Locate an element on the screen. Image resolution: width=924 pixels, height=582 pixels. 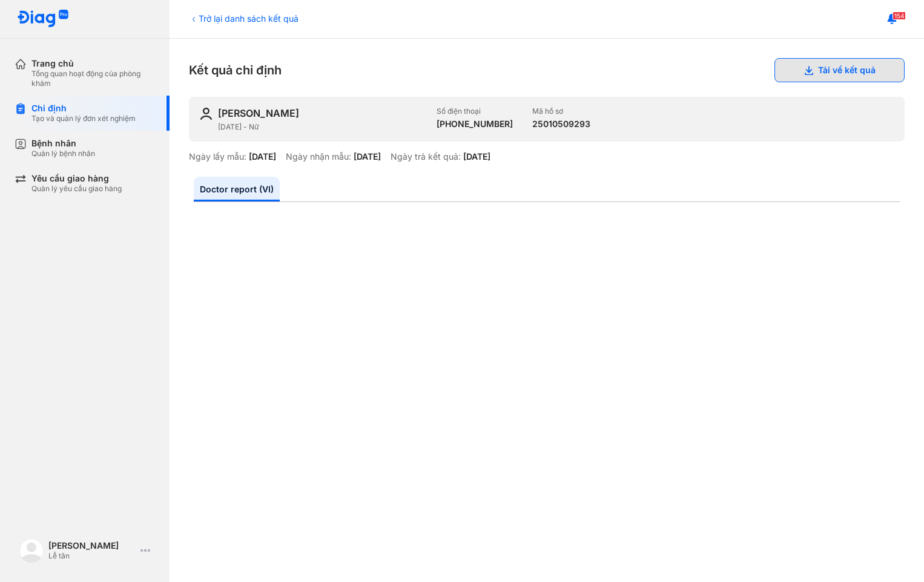
div: Quản lý yêu cầu giao hàng is located at coordinates (76, 189).